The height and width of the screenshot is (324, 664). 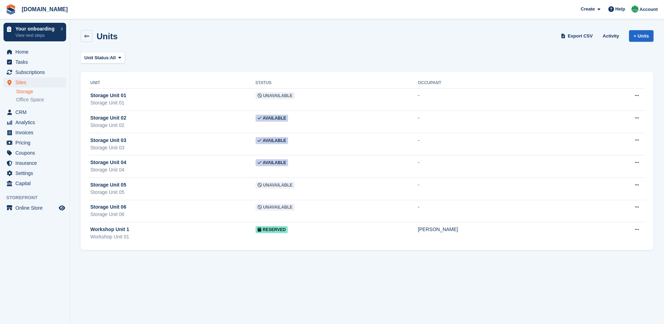 What do you see at coordinates (62, 208) in the screenshot?
I see `a: Preview store` at bounding box center [62, 208].